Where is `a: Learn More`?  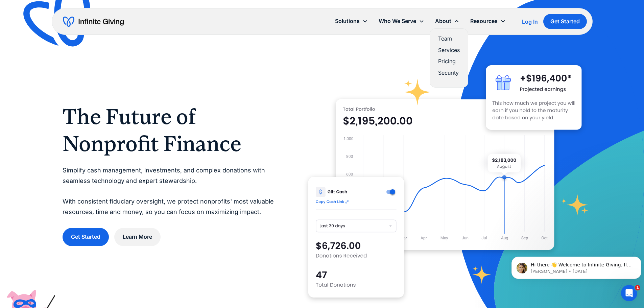 a: Learn More is located at coordinates (138, 236).